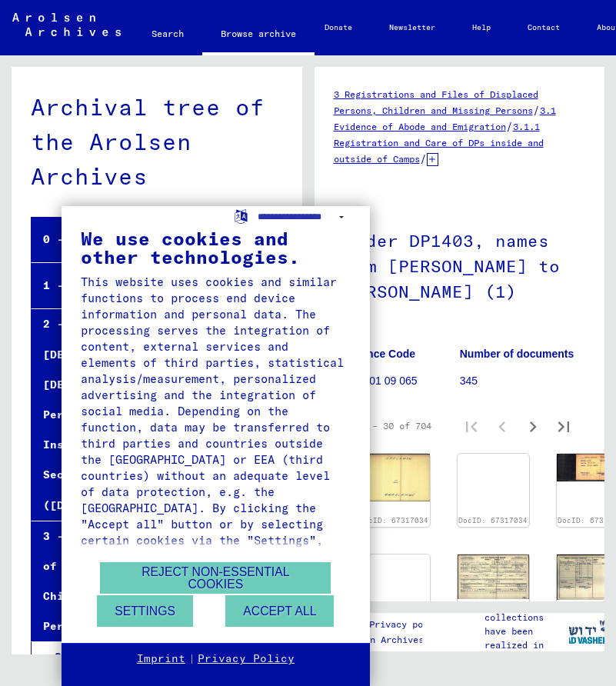 The height and width of the screenshot is (686, 616). Describe the element at coordinates (215, 248) in the screenshot. I see `div: We use cookies and other technologies.` at that location.